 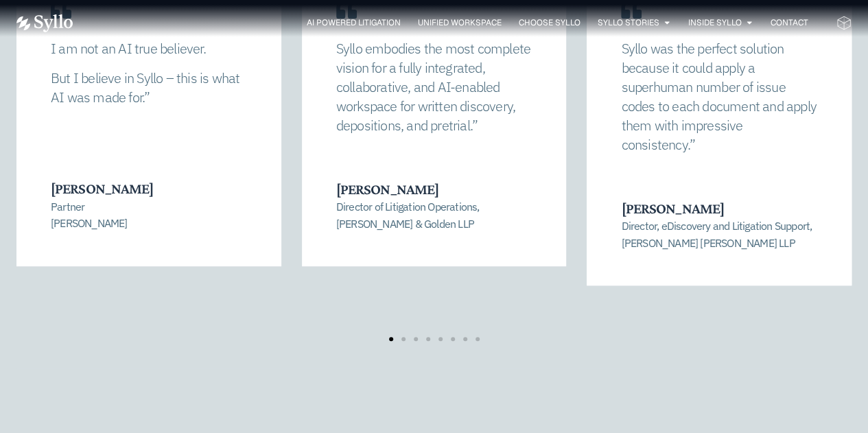 What do you see at coordinates (455, 22) in the screenshot?
I see `div: Menu Toggle` at bounding box center [455, 22].